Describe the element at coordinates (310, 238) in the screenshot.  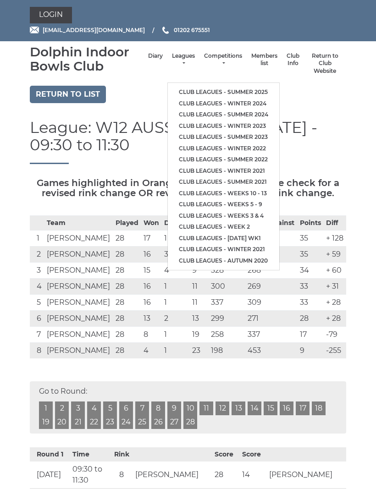
I see `td: 35` at that location.